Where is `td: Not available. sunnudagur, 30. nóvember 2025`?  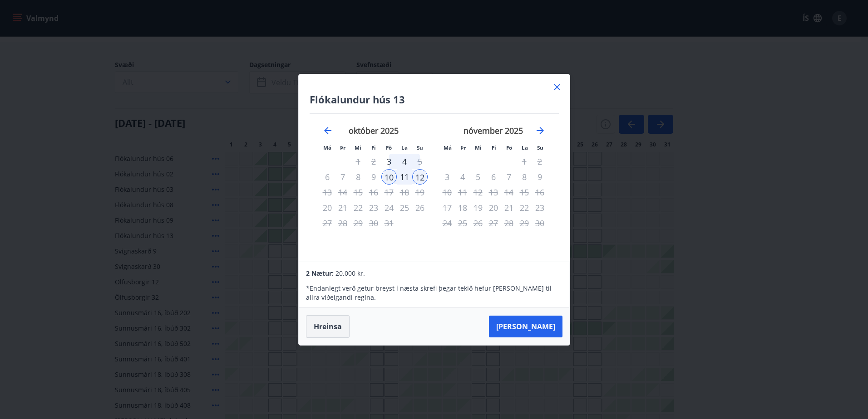
td: Not available. sunnudagur, 30. nóvember 2025 is located at coordinates (539, 223).